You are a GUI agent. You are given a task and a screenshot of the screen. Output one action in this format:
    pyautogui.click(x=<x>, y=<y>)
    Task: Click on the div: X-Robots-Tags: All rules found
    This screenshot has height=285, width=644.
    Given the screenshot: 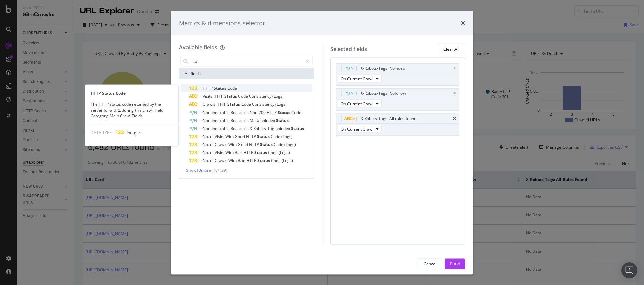 What is the action you would take?
    pyautogui.click(x=388, y=118)
    